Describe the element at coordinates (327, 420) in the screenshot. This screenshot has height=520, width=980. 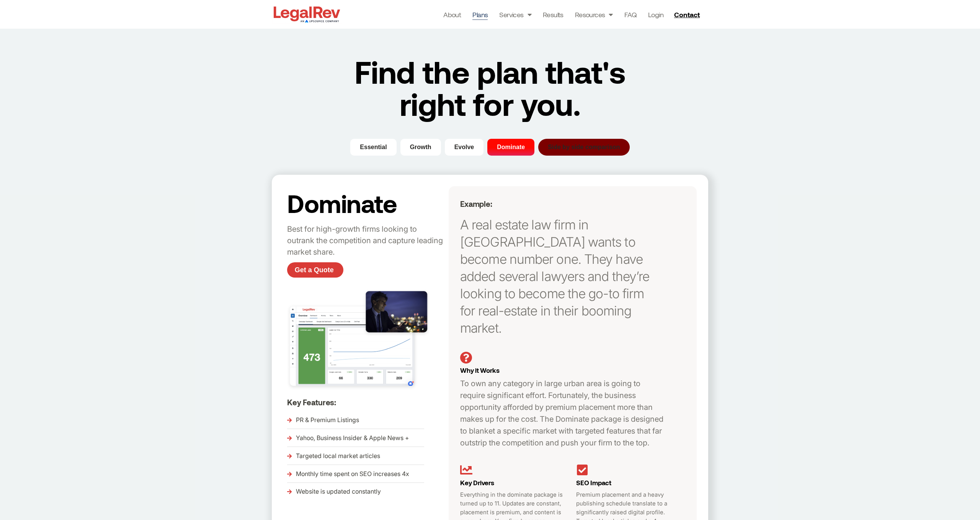
I see `span: PR & Premium Listings` at that location.